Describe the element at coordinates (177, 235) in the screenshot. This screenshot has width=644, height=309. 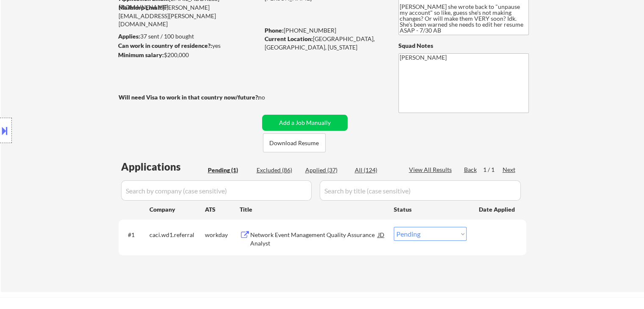
I see `div: caci.wd1.referral` at that location.